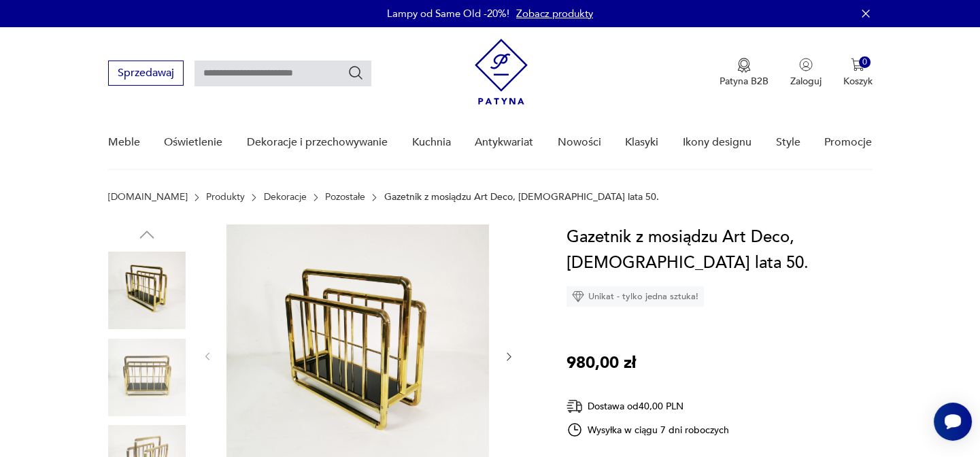  What do you see at coordinates (717, 142) in the screenshot?
I see `a: Ikony designu` at bounding box center [717, 142].